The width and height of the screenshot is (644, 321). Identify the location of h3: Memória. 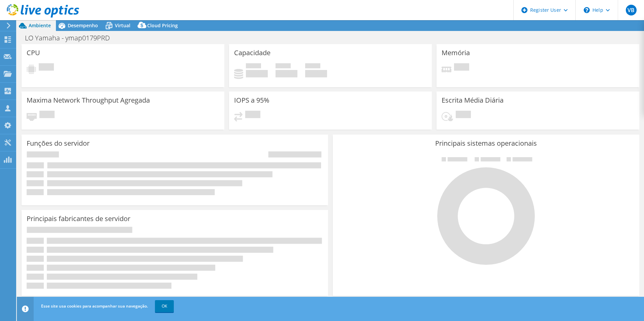
(456, 53).